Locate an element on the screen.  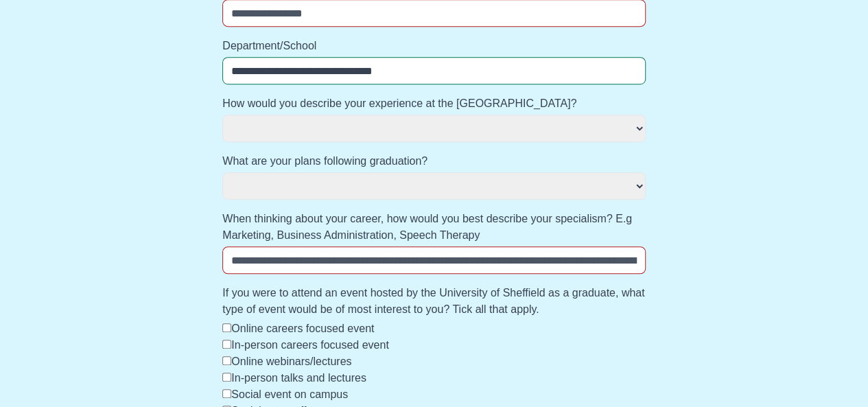
label: If you were to attend an event hosted by the University of Sheffield as a graduate, what type of ... is located at coordinates (434, 301).